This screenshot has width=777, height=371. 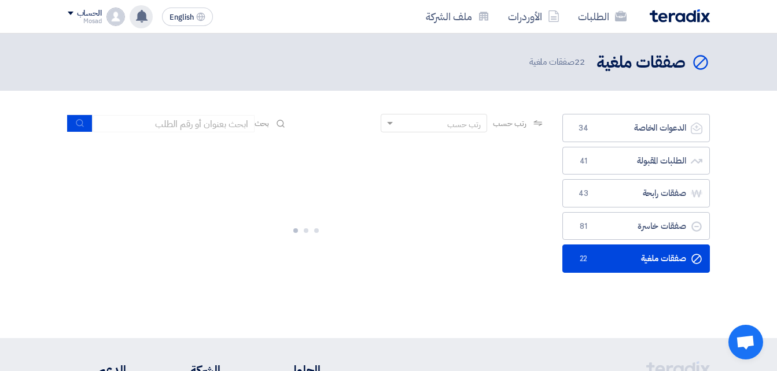 I want to click on a: ملف الشركة, so click(x=458, y=16).